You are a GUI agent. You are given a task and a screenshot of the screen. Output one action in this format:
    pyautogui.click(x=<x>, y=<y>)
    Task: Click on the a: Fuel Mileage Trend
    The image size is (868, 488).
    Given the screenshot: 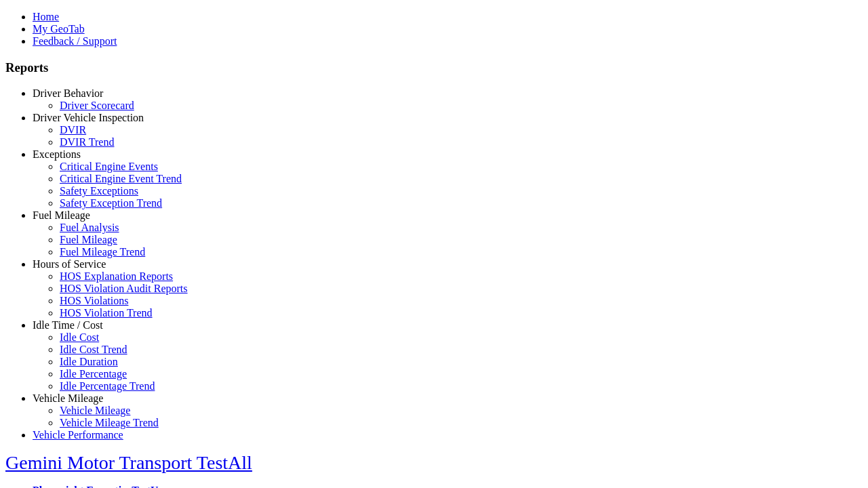 What is the action you would take?
    pyautogui.click(x=103, y=251)
    